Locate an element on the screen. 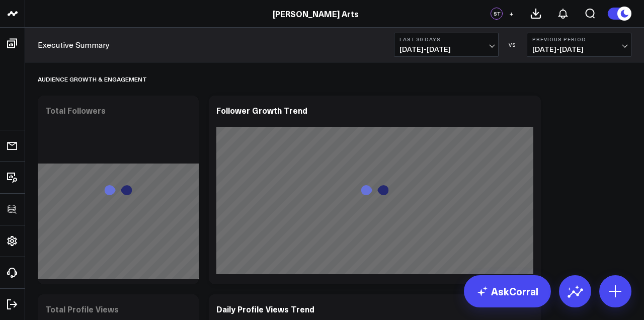 The height and width of the screenshot is (320, 644). div: Audience Growth & Engagement is located at coordinates (92, 79).